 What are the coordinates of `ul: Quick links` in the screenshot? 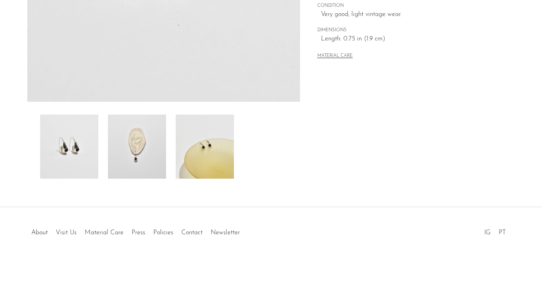 It's located at (136, 231).